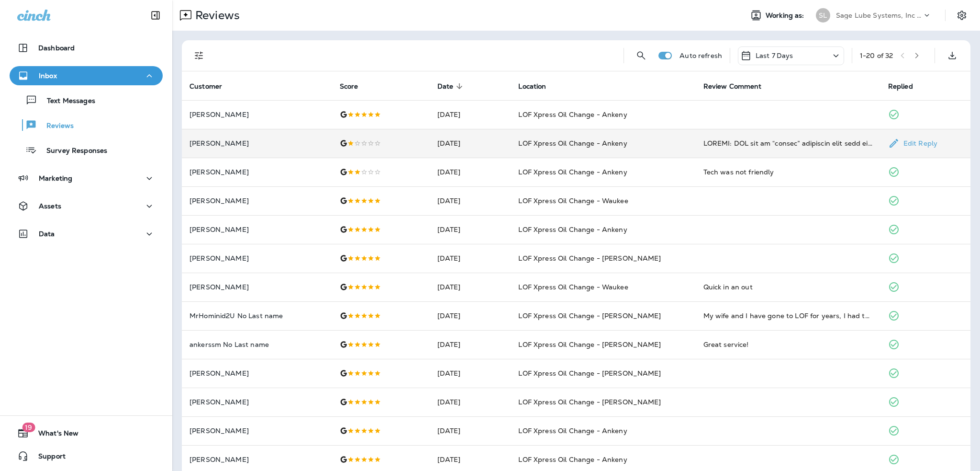  Describe the element at coordinates (918, 143) in the screenshot. I see `p: Edit Reply` at that location.